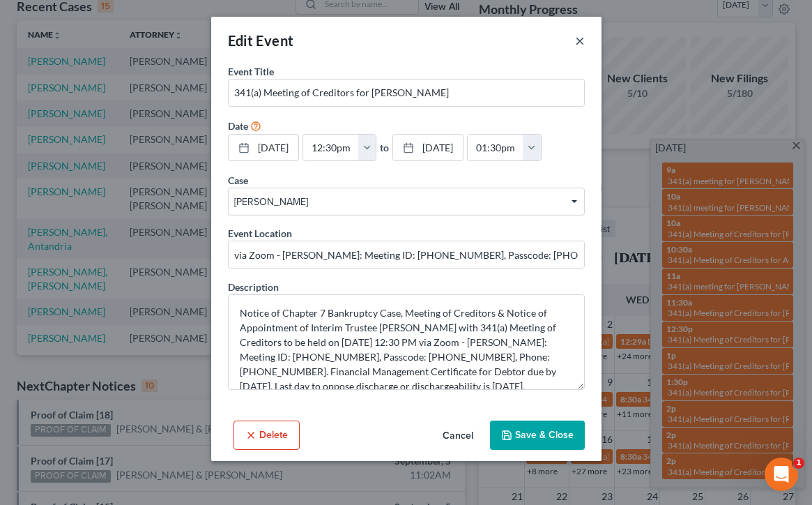 The image size is (812, 505). Describe the element at coordinates (253, 287) in the screenshot. I see `label: Description` at that location.